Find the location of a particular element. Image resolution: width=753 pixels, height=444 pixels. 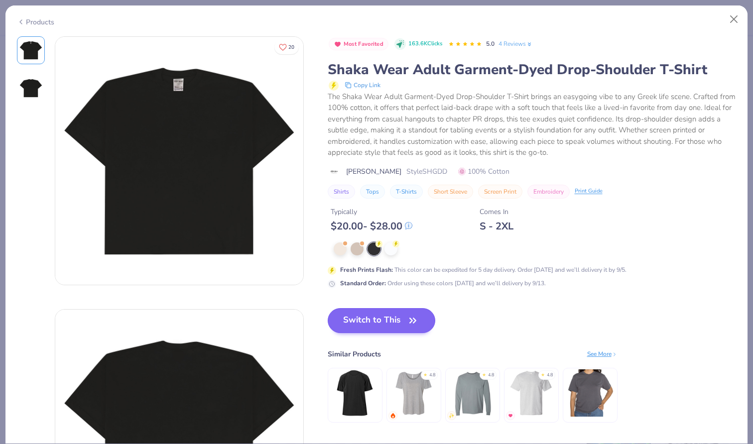

div: 5.0 Stars is located at coordinates (465, 44).